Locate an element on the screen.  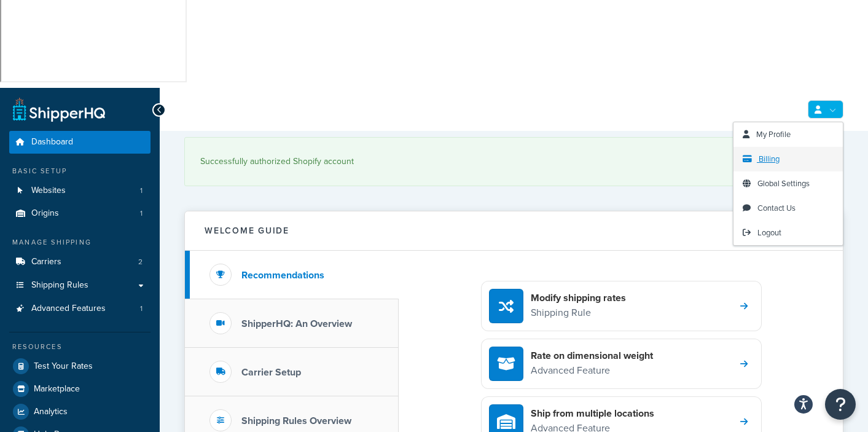
a: Test Your Rates is located at coordinates (80, 366).